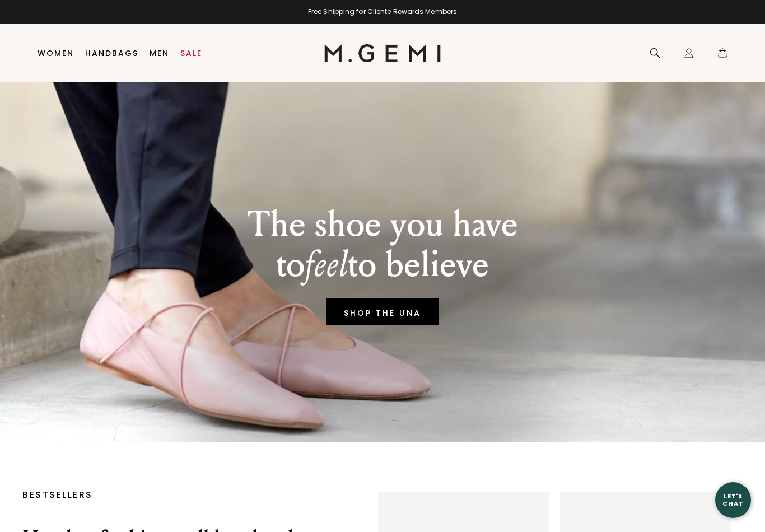 This screenshot has width=765, height=532. I want to click on div: Let's Chat, so click(734, 500).